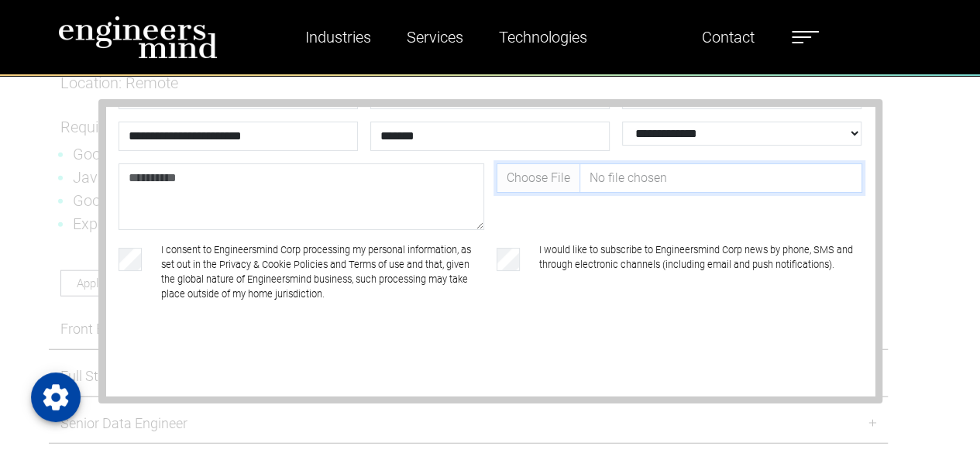 The width and height of the screenshot is (980, 453). I want to click on label: I consent to Engineersmind Corp processing my personal information, as set out in the Privacy & C..., so click(322, 272).